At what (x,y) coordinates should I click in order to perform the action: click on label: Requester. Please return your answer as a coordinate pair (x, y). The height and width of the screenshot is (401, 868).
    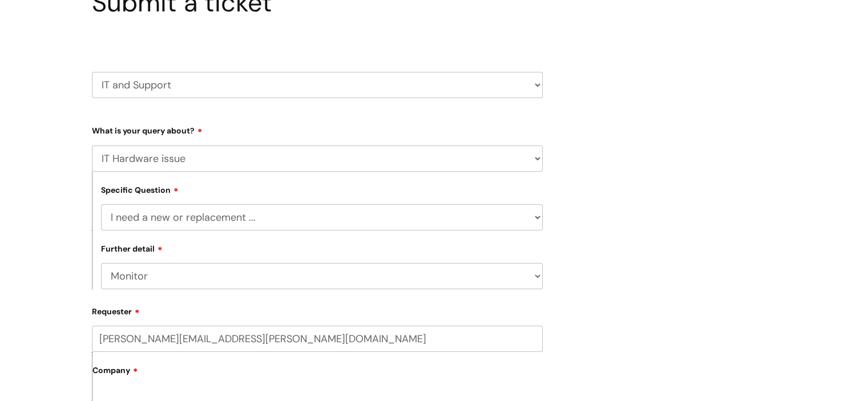
    Looking at the image, I should click on (317, 309).